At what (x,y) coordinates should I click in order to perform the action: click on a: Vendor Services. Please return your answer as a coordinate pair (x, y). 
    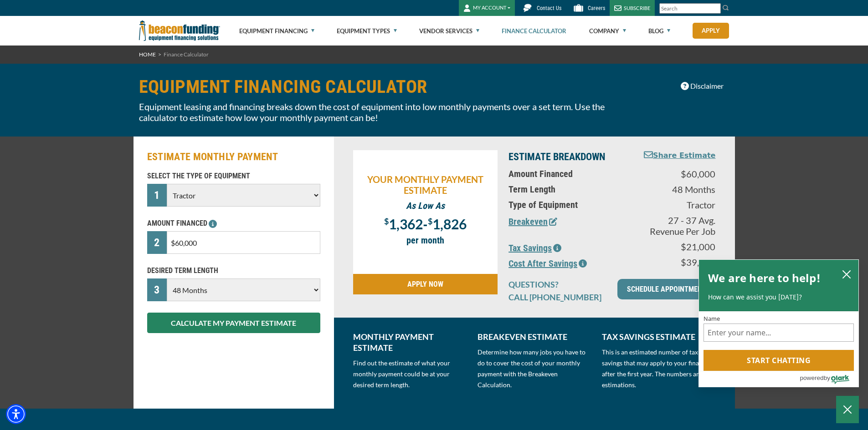
    Looking at the image, I should click on (449, 31).